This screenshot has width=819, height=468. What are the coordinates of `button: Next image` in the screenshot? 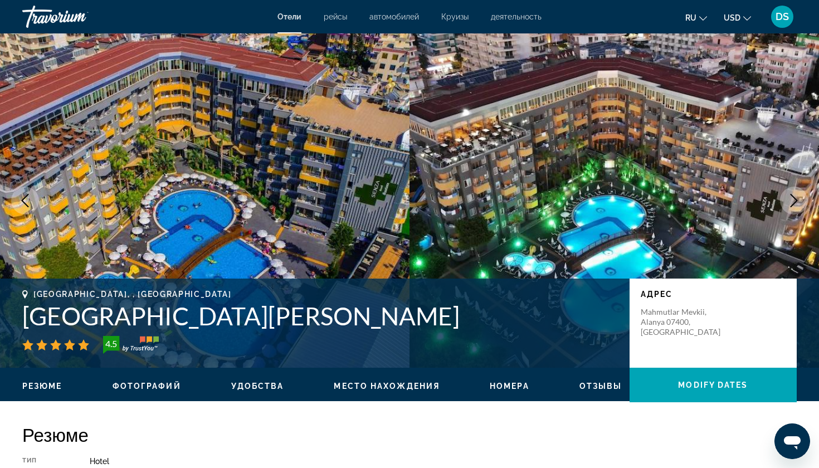 It's located at (794, 200).